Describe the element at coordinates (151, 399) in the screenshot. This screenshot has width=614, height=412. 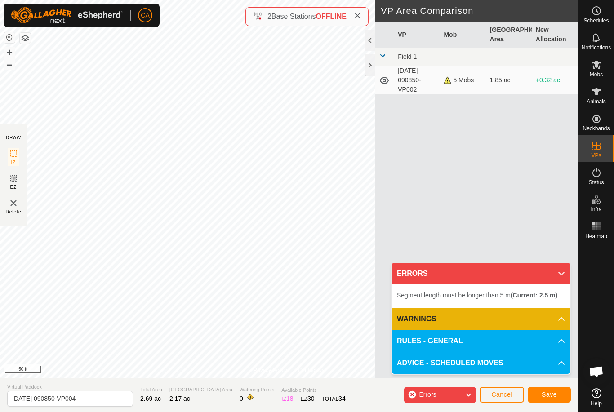
I see `span: 2.69 ac` at that location.